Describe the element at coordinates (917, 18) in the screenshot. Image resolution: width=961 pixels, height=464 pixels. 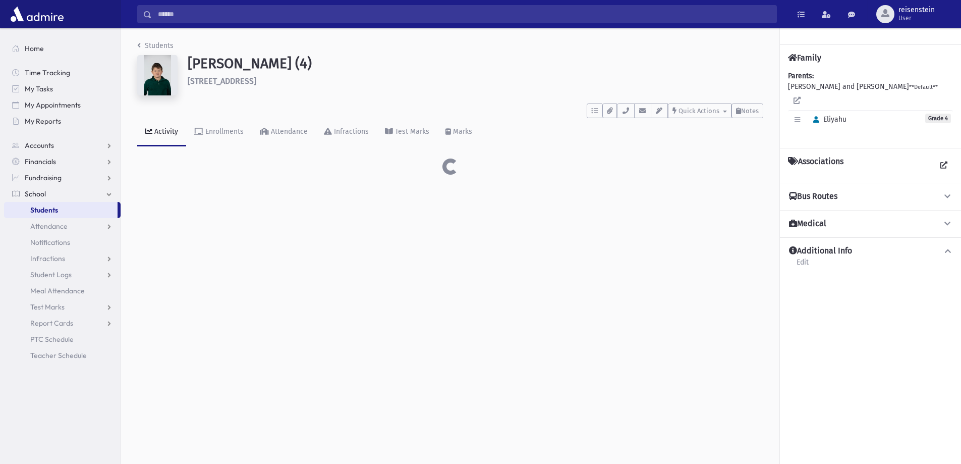
I see `span: User` at that location.